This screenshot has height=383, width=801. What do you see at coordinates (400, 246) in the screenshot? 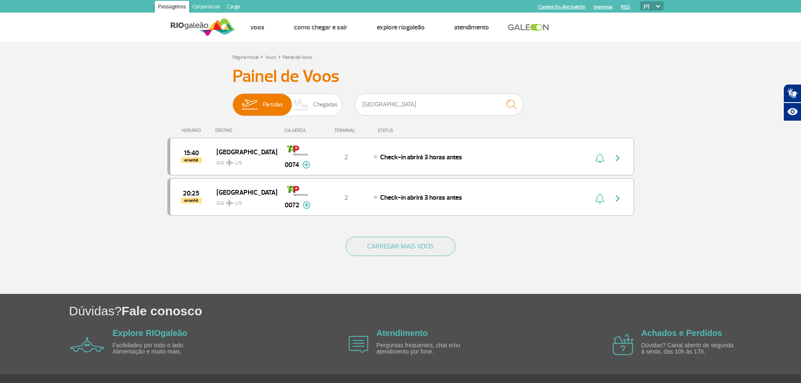
I see `button: CARREGAR MAIS VOOS` at bounding box center [400, 246].